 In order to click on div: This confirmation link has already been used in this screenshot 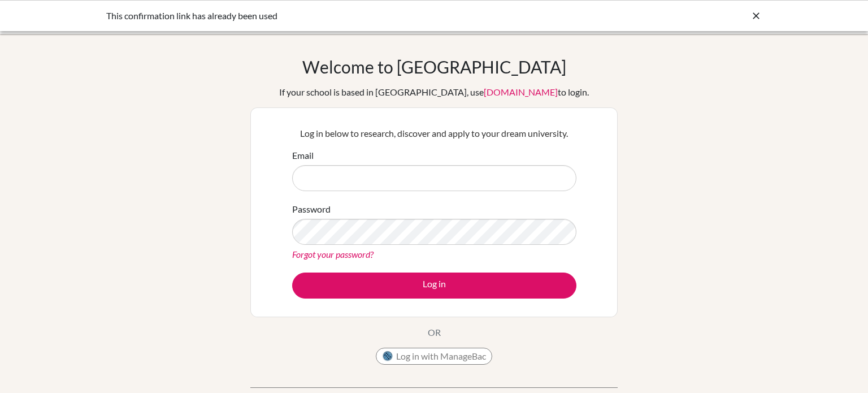, I will do `click(349, 16)`.